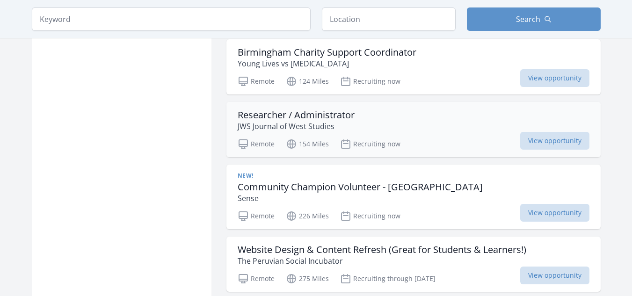 This screenshot has width=632, height=296. What do you see at coordinates (414, 264) in the screenshot?
I see `a: Website Design & Content Refresh (Great for Students & Learners!) The Peruvian Social Incubator R...` at bounding box center [414, 264].